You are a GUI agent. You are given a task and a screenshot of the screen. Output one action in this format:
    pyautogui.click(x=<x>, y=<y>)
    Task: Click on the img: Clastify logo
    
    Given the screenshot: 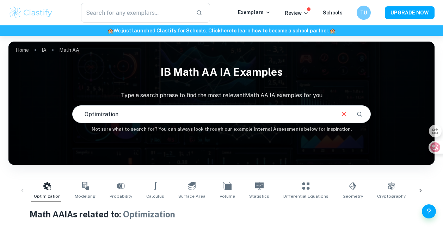 What is the action you would take?
    pyautogui.click(x=31, y=13)
    